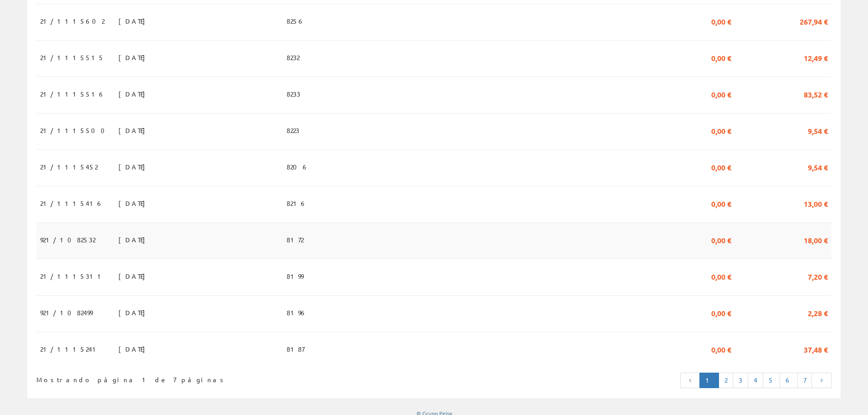 This screenshot has width=868, height=415. What do you see at coordinates (690, 380) in the screenshot?
I see `a: Página anterior` at bounding box center [690, 380].